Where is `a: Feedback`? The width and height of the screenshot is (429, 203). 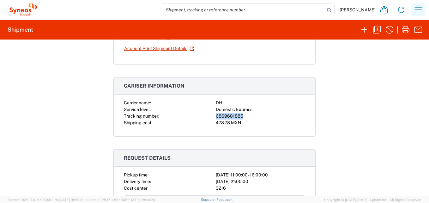
a: Feedback is located at coordinates (225, 200).